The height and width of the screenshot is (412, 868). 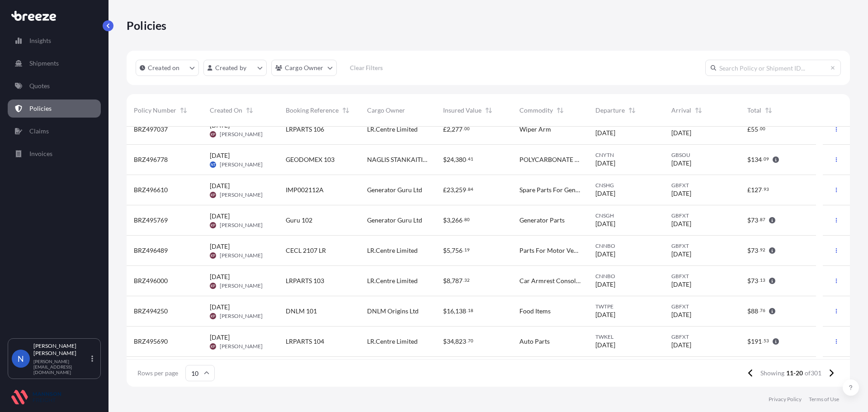 What do you see at coordinates (366, 68) in the screenshot?
I see `p: Clear Filters` at bounding box center [366, 68].